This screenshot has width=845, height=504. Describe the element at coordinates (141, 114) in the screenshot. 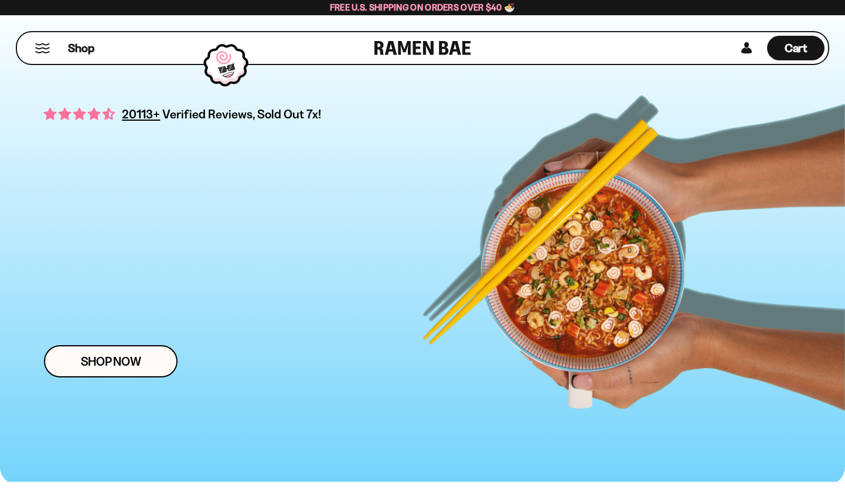

I see `span: 20113+` at that location.